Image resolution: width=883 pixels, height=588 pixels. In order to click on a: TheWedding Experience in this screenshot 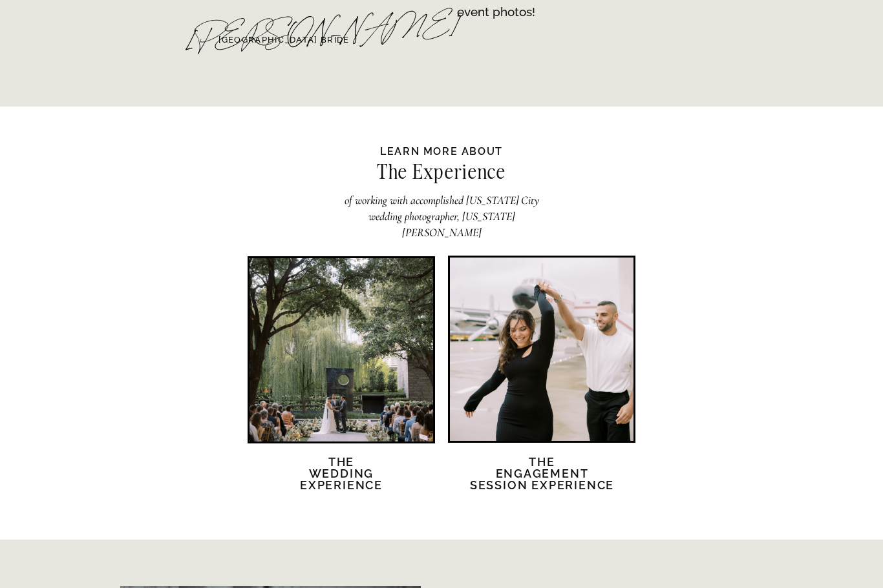, I will do `click(341, 482)`.